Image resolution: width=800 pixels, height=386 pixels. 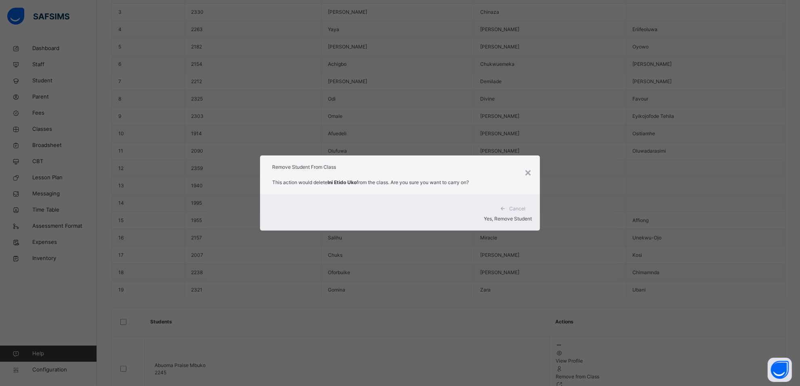 What do you see at coordinates (780, 370) in the screenshot?
I see `button: Open asap` at bounding box center [780, 370].